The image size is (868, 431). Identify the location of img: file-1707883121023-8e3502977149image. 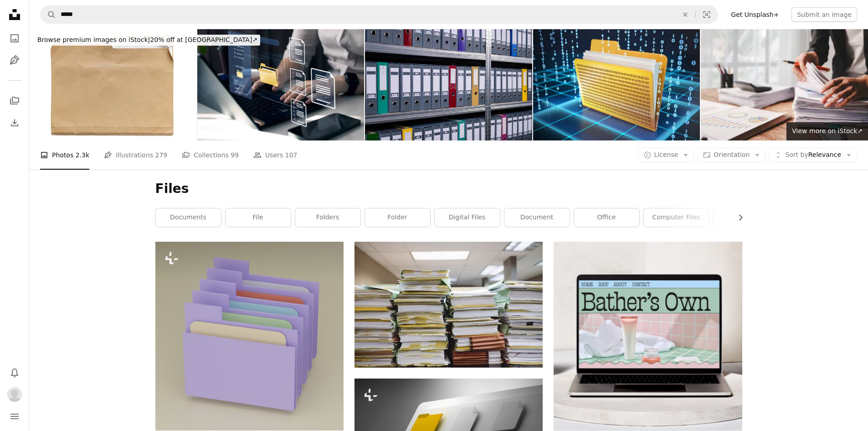
(648, 335).